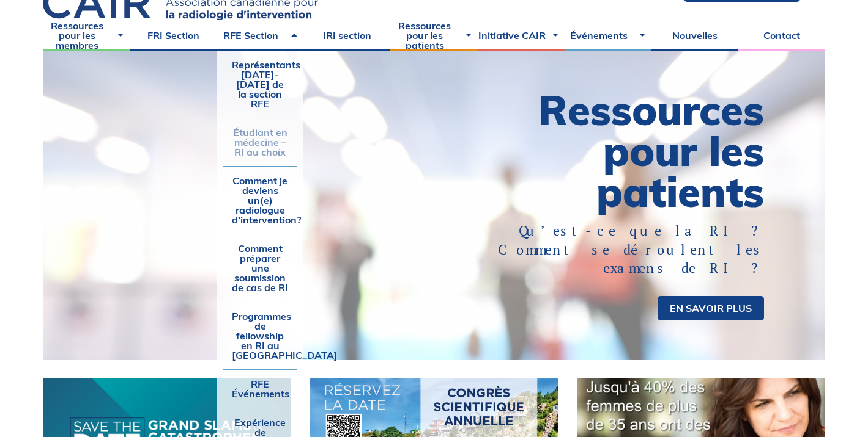 The image size is (868, 437). I want to click on a: Ressources pour les membres, so click(86, 36).